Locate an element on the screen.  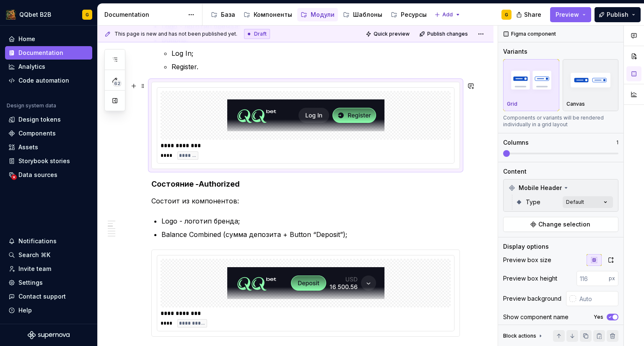
button: Quick preview is located at coordinates (388, 34).